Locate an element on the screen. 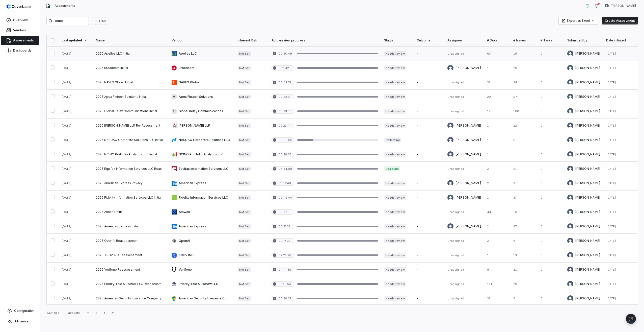 Image resolution: width=644 pixels, height=332 pixels. div: Last updated is located at coordinates (76, 40).